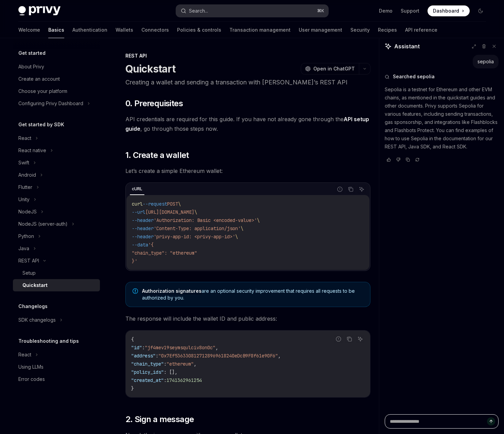  Describe the element at coordinates (43, 91) in the screenshot. I see `div: Choose your platform` at that location.